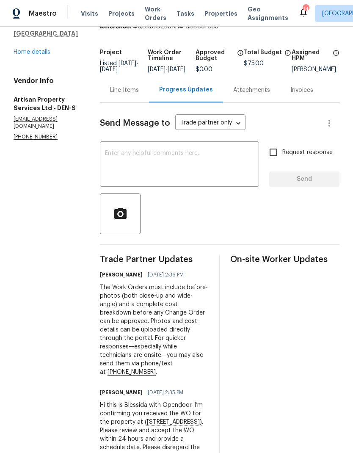 The image size is (353, 453). I want to click on h5: Artisan Property Services Ltd - DEN-S, so click(47, 104).